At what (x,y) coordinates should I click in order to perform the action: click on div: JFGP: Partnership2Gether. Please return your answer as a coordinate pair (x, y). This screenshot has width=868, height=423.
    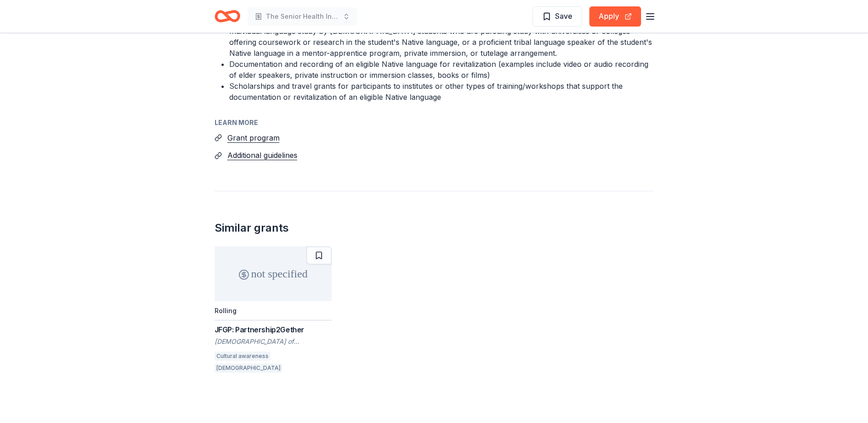
    Looking at the image, I should click on (273, 330).